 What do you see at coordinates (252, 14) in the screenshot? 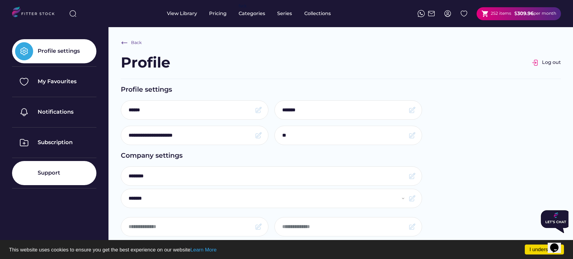
I see `div: Categories` at bounding box center [252, 14].